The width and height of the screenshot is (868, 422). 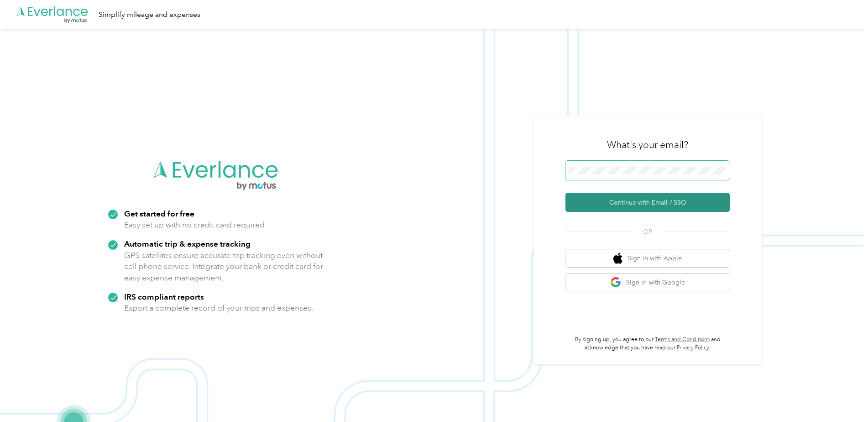 What do you see at coordinates (647, 258) in the screenshot?
I see `button: apple logoSign in with Apple` at bounding box center [647, 258].